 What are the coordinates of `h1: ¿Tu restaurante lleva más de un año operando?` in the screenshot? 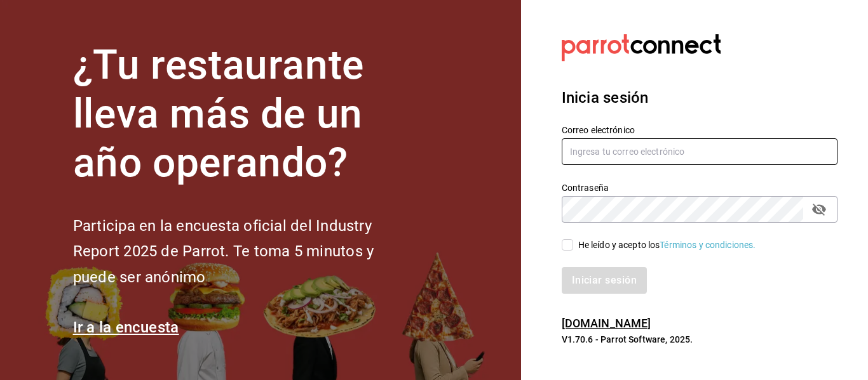 It's located at (245, 115).